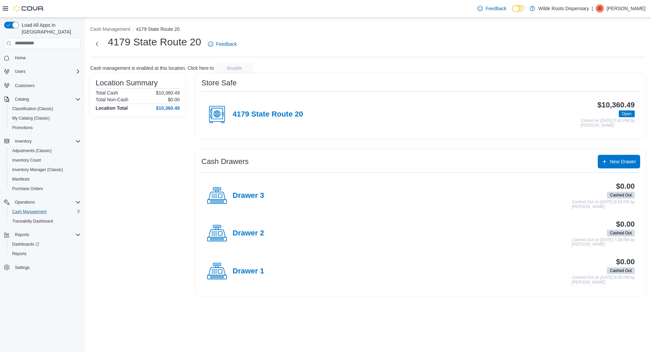 The width and height of the screenshot is (651, 352). I want to click on h4: $10,360.49, so click(168, 108).